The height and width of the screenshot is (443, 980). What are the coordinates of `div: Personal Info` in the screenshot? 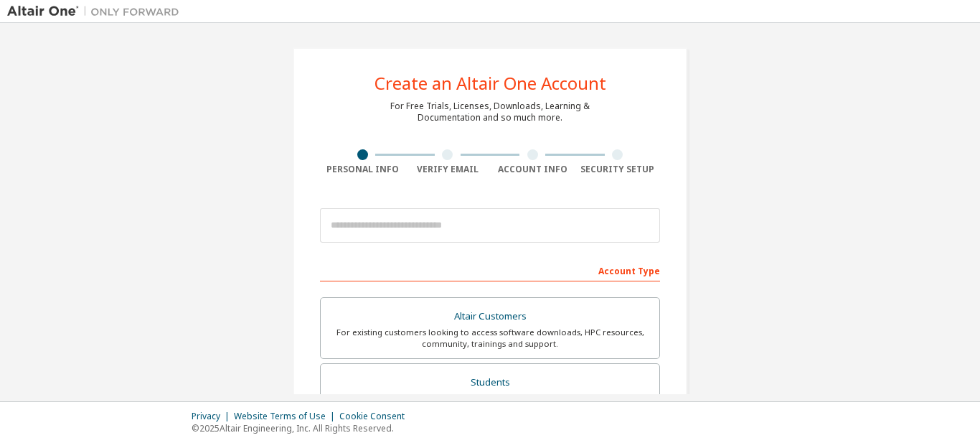 It's located at (362, 170).